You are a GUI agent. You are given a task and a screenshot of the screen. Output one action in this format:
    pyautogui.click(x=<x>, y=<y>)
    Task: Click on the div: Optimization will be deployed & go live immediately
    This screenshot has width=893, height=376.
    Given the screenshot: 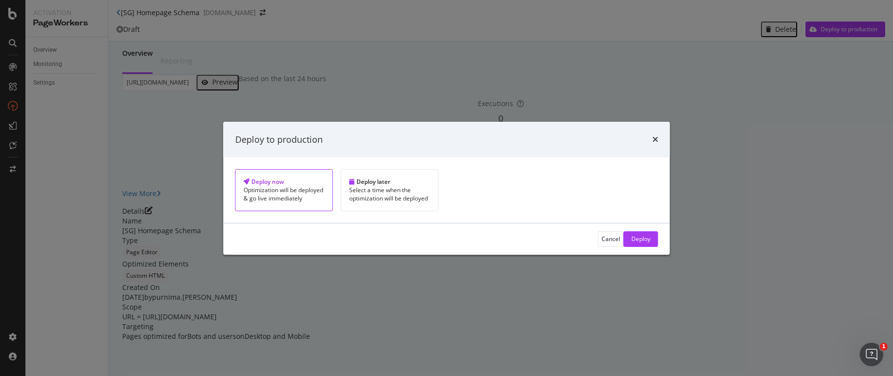 What is the action you would take?
    pyautogui.click(x=284, y=194)
    